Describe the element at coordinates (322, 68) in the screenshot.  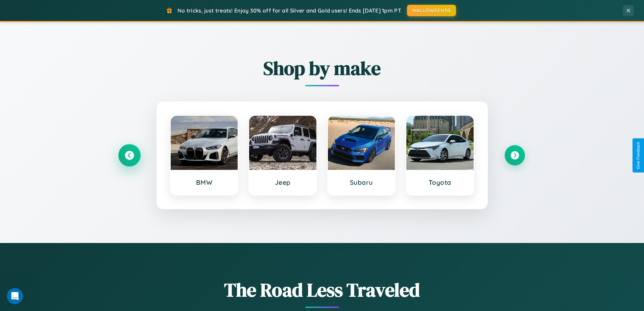
I see `h2: Shop by make` at that location.